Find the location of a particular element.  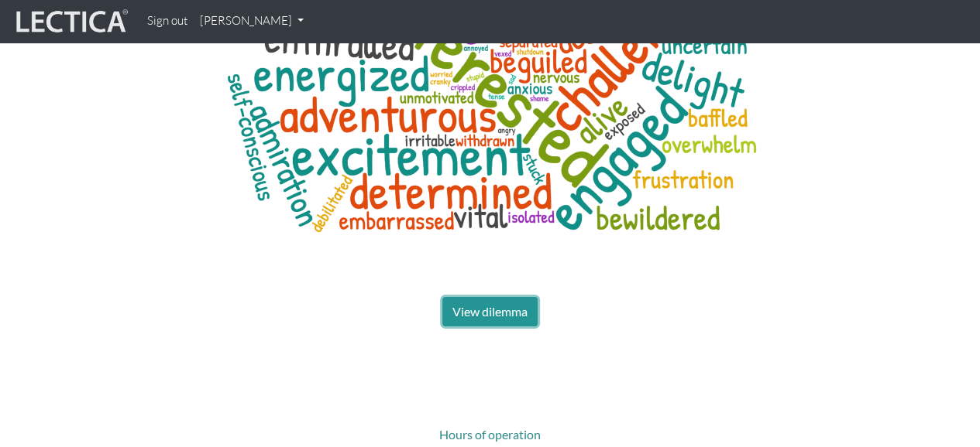

img: lecticalive is located at coordinates (71, 21).